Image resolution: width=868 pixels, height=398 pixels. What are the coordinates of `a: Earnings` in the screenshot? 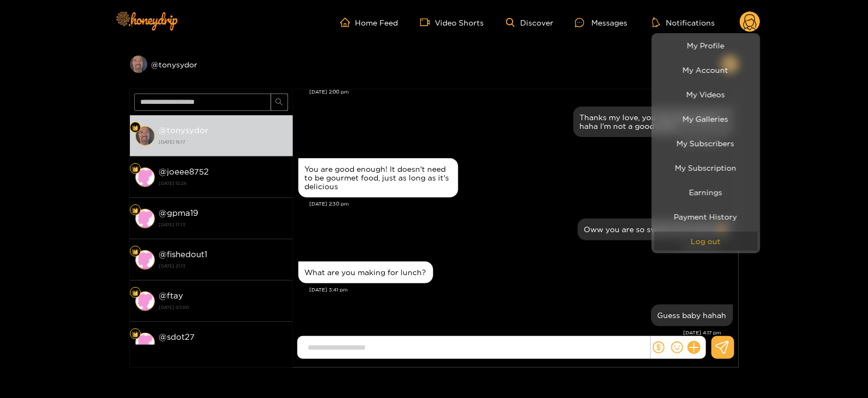 It's located at (706, 192).